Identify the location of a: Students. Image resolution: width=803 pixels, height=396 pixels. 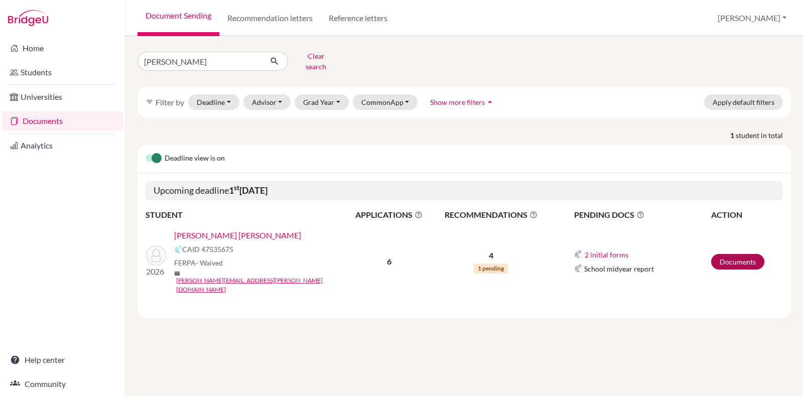
(62, 72).